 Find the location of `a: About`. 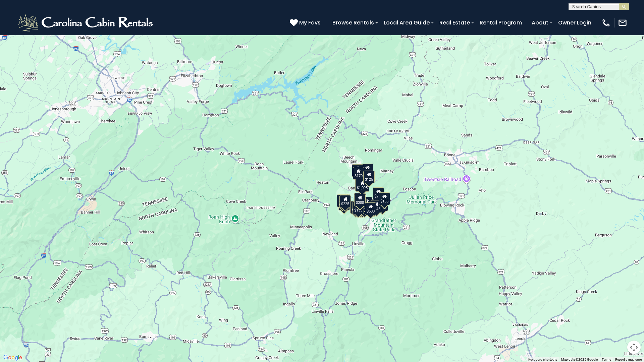

a: About is located at coordinates (540, 22).